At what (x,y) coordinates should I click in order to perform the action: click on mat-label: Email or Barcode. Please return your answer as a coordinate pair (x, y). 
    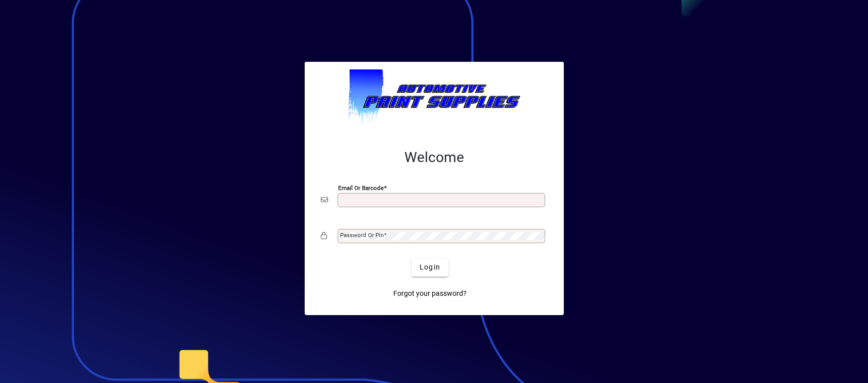
    Looking at the image, I should click on (360, 187).